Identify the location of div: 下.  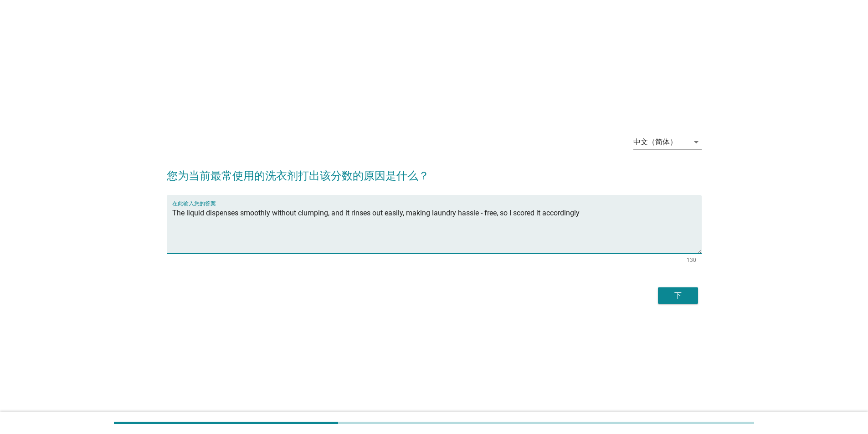
(678, 296).